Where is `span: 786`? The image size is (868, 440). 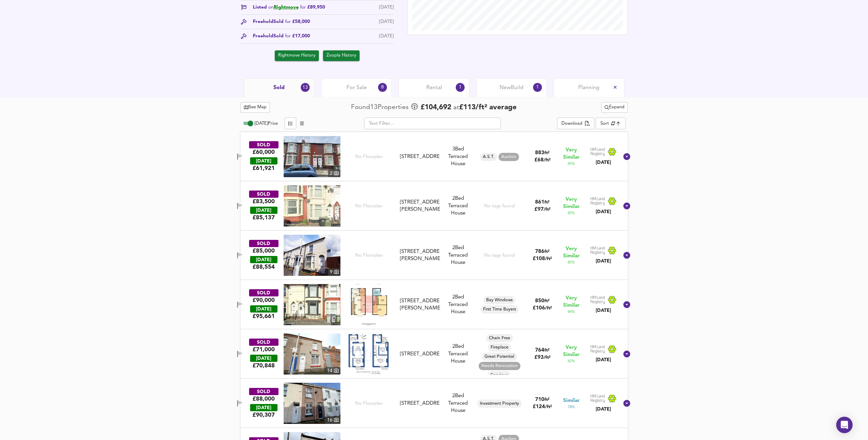
span: 786 is located at coordinates (540, 252).